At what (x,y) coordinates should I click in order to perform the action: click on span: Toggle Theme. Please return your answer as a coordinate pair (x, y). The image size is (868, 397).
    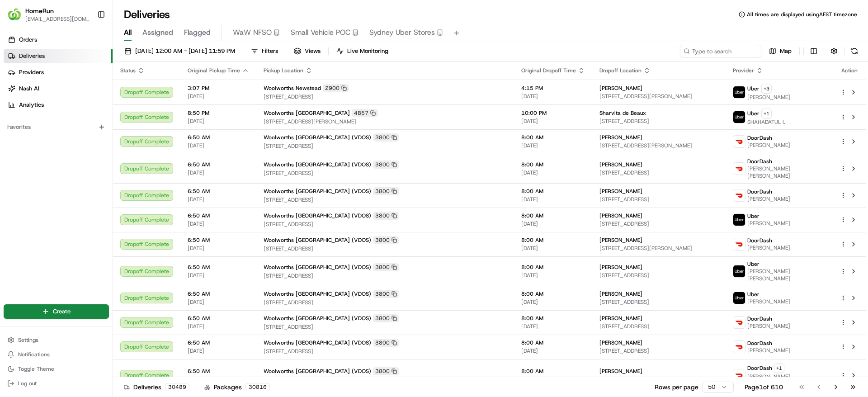
    Looking at the image, I should click on (36, 369).